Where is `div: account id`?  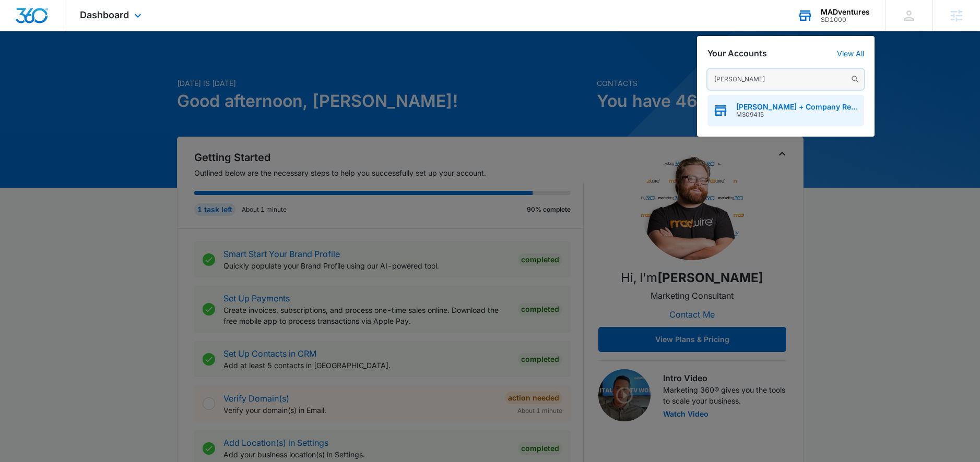
div: account id is located at coordinates (845, 19).